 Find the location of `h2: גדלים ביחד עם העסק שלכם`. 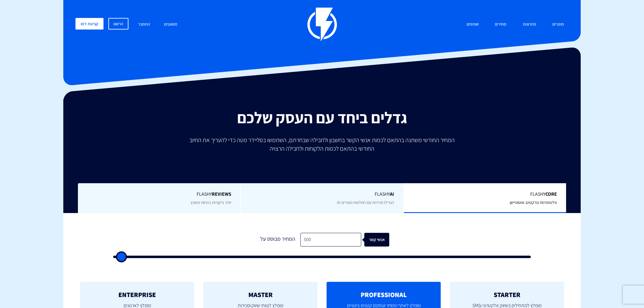

h2: גדלים ביחד עם העסק שלכם is located at coordinates (322, 118).